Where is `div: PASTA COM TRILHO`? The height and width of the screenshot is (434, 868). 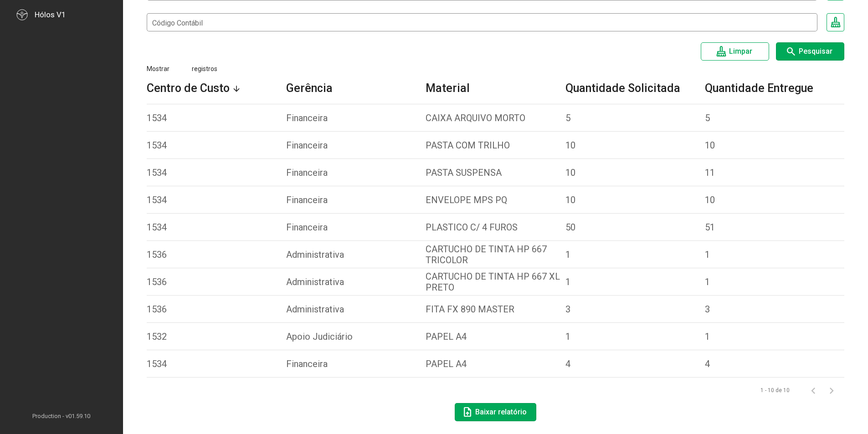
div: PASTA COM TRILHO is located at coordinates (467, 145).